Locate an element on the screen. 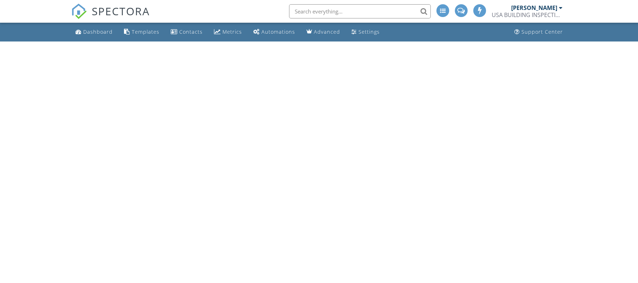 Image resolution: width=638 pixels, height=283 pixels. div: Dashboard is located at coordinates (98, 32).